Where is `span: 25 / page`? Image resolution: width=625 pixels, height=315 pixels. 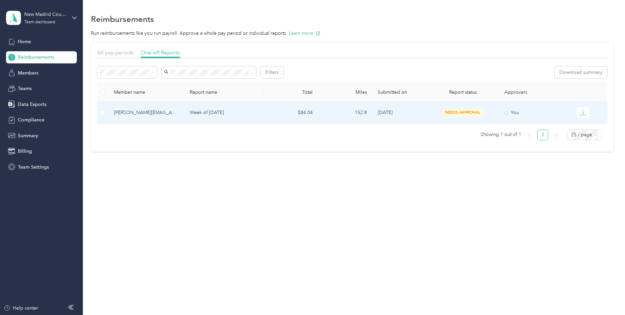 span: 25 / page is located at coordinates (584, 135).